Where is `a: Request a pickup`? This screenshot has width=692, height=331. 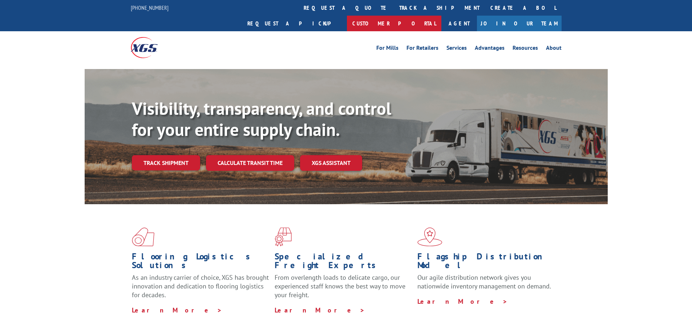
a: Request a pickup is located at coordinates (294, 23).